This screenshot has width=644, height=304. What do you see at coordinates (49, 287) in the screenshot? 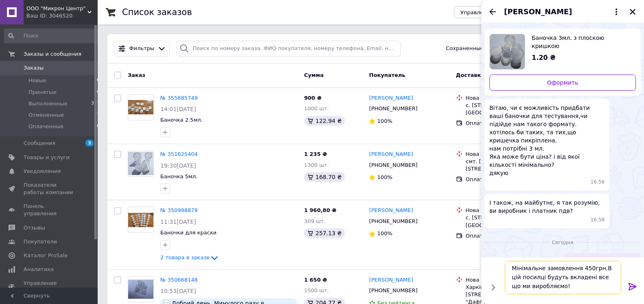
I see `span: Управление сайтом` at bounding box center [49, 287].